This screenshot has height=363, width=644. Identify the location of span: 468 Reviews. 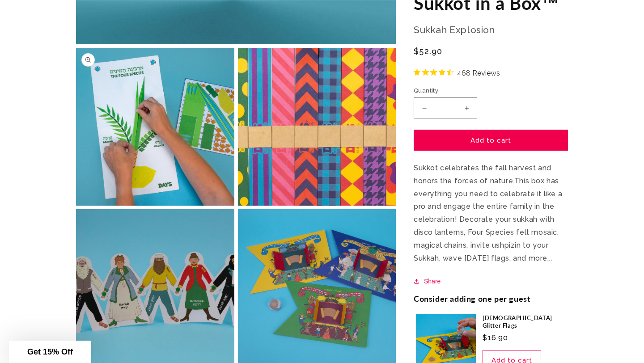
(479, 72).